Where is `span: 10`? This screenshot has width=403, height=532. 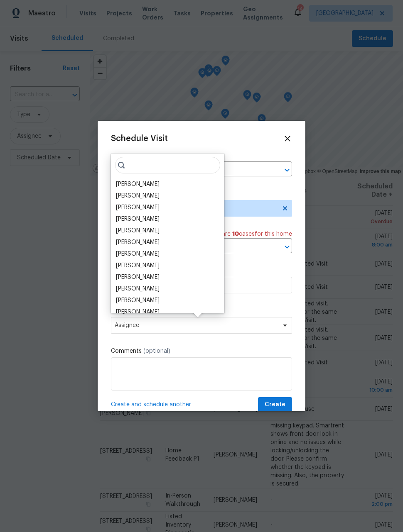
span: 10 is located at coordinates (236, 234).